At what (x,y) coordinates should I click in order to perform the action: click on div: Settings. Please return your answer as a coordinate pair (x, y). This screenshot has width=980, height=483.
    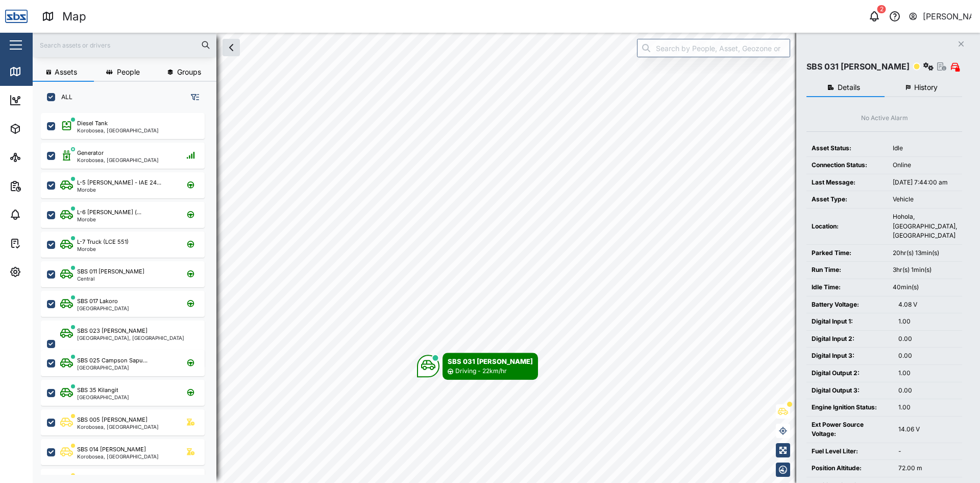
    Looking at the image, I should click on (44, 272).